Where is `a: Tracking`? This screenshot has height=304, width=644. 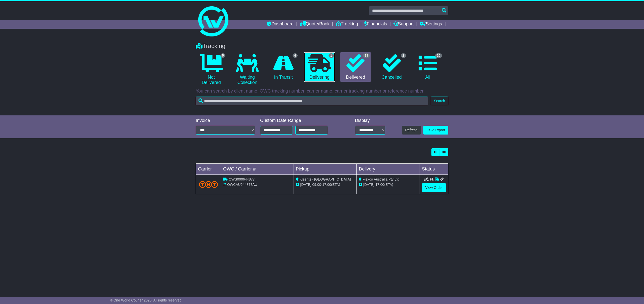
a: Tracking is located at coordinates (347, 24).